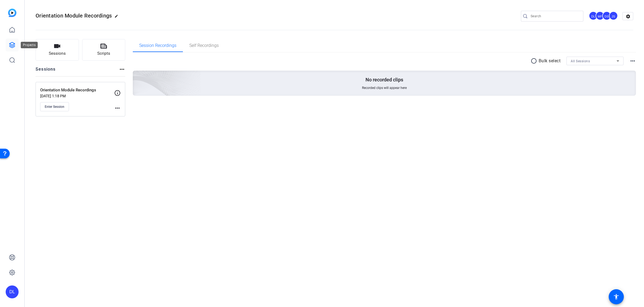 The image size is (644, 307). What do you see at coordinates (593, 16) in the screenshot?
I see `ngx-avatar: David Levitsky` at bounding box center [593, 16].